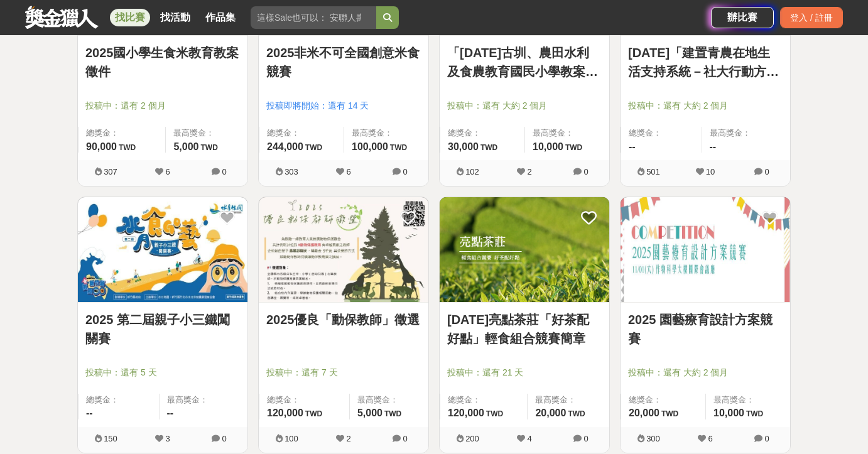 The height and width of the screenshot is (454, 868). I want to click on span: 投稿中：還有 7 天, so click(344, 372).